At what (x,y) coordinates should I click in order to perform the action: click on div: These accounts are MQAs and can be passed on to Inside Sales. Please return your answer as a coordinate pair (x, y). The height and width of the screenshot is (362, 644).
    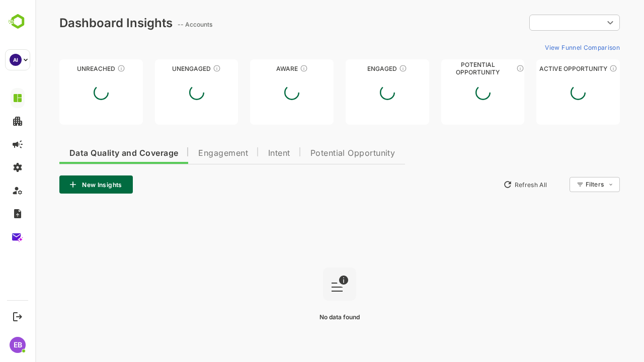
    Looking at the image, I should click on (485, 68).